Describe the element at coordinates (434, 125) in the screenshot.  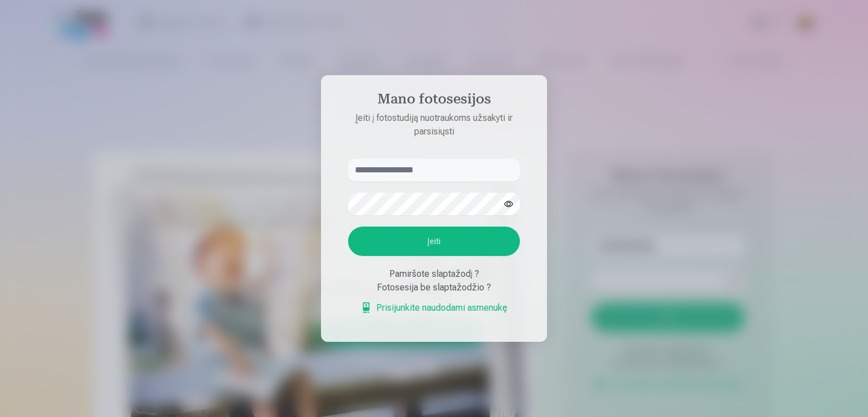
I see `p: Įeiti į fotostudiją nuotraukoms užsakyti ir parsisiųsti` at that location.